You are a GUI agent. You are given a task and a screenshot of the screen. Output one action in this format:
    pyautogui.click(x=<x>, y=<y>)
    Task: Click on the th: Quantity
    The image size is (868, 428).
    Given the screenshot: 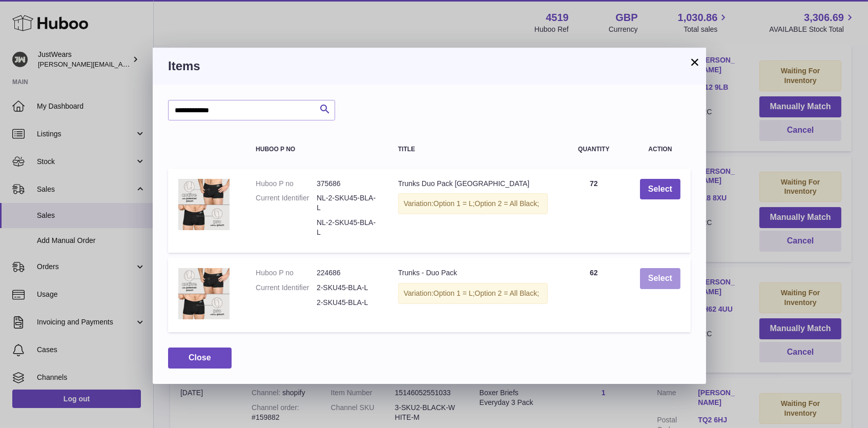 What is the action you would take?
    pyautogui.click(x=593, y=149)
    